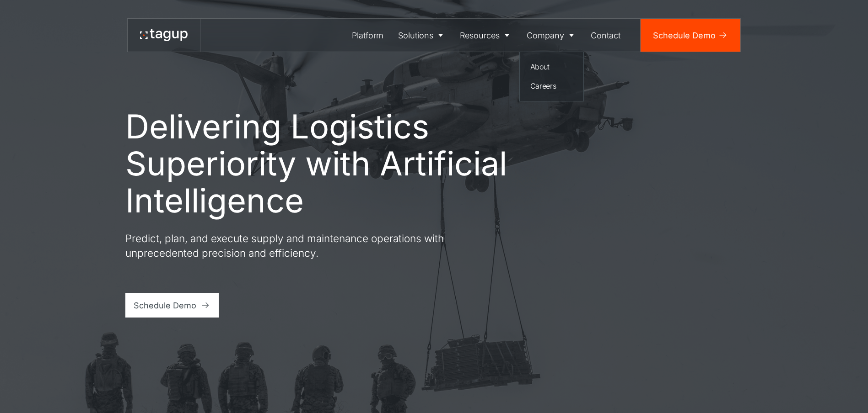 This screenshot has height=413, width=868. Describe the element at coordinates (551, 86) in the screenshot. I see `a: Careers` at that location.